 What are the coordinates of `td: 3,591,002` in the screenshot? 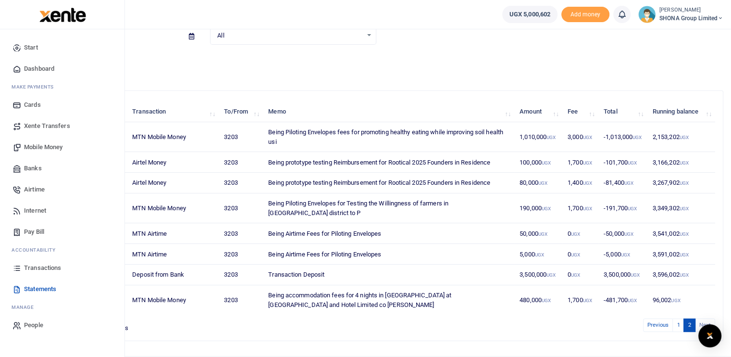 It's located at (681, 254).